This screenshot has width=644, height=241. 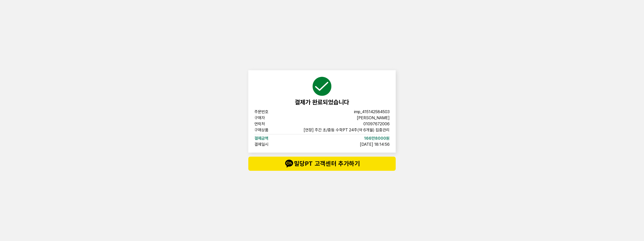 I want to click on span: 결제금액, so click(x=271, y=138).